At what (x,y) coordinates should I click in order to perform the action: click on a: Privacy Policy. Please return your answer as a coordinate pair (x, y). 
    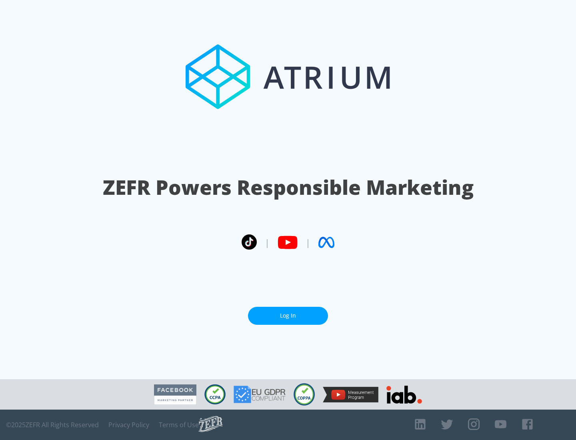
    Looking at the image, I should click on (129, 425).